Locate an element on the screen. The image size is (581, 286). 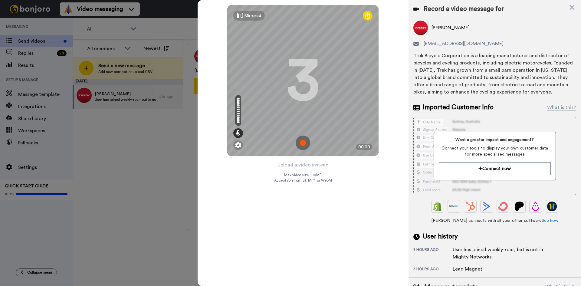
button: Connect now is located at coordinates (494, 168).